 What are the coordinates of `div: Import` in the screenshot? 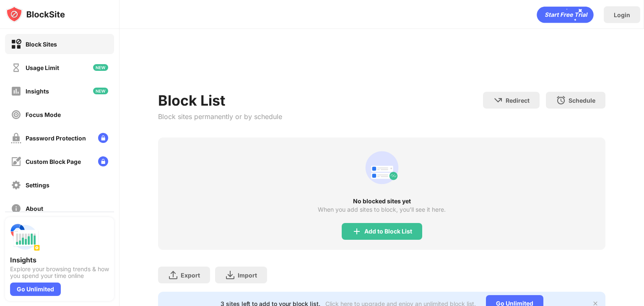 It's located at (247, 275).